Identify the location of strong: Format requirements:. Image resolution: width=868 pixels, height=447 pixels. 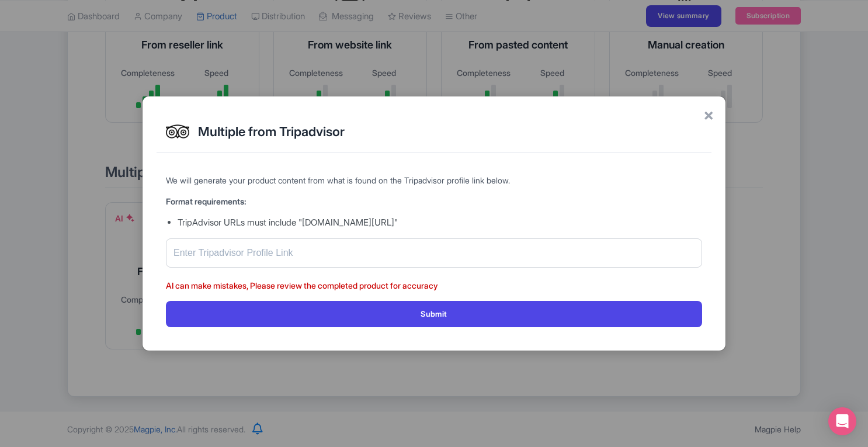
(206, 201).